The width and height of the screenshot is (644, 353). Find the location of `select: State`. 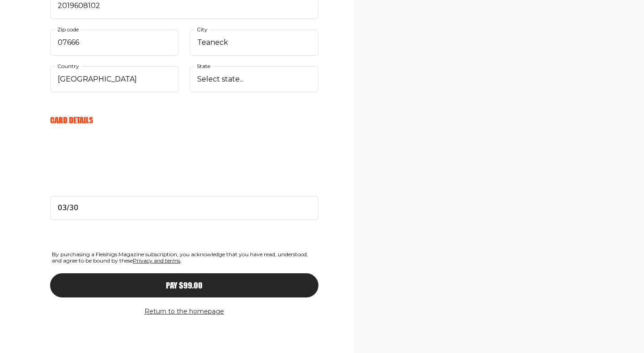

select: State is located at coordinates (254, 79).